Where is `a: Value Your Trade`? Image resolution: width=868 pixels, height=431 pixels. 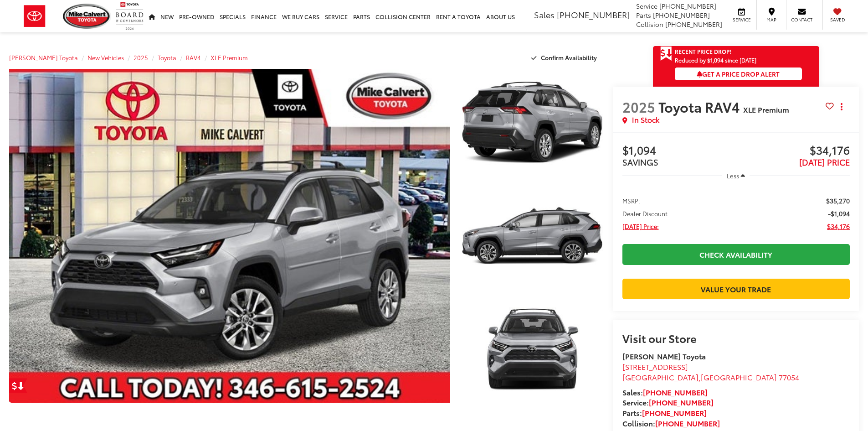 a: Value Your Trade is located at coordinates (736, 289).